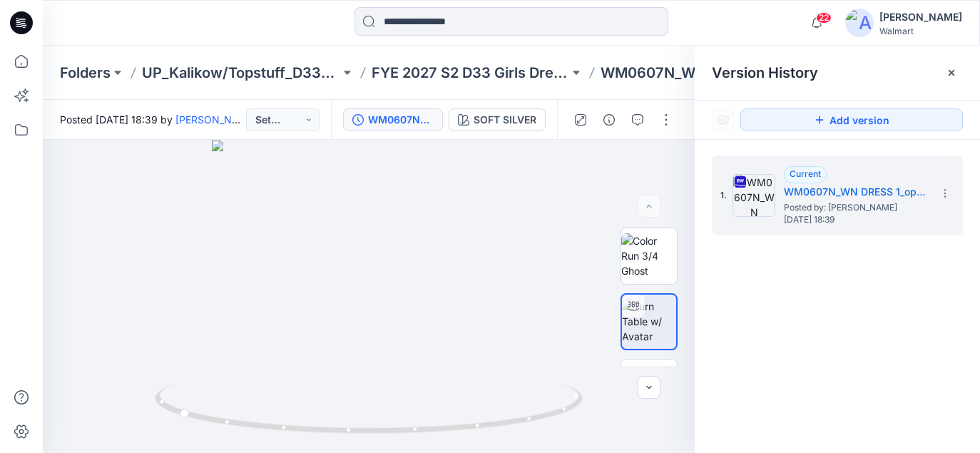 This screenshot has height=453, width=980. What do you see at coordinates (241, 73) in the screenshot?
I see `a: UP_Kalikow/Topstuff_D33_Girls Dresses` at bounding box center [241, 73].